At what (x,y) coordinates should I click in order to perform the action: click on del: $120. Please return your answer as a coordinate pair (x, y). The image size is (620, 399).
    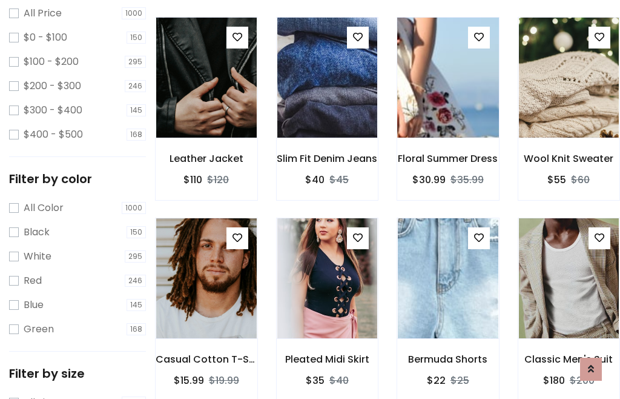
    Looking at the image, I should click on (218, 179).